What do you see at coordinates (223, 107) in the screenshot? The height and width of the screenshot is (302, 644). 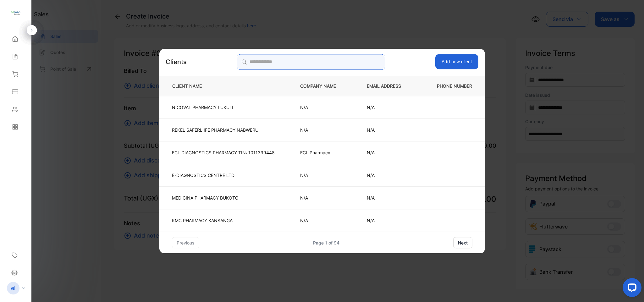 I see `p: NICOVAL PHARMACY LUKULI` at bounding box center [223, 107].